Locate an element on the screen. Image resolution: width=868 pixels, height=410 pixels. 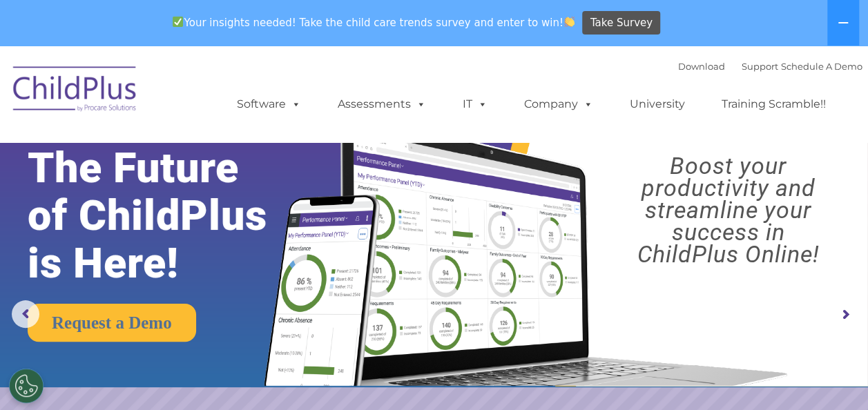
a: Schedule A Demo is located at coordinates (822, 66).